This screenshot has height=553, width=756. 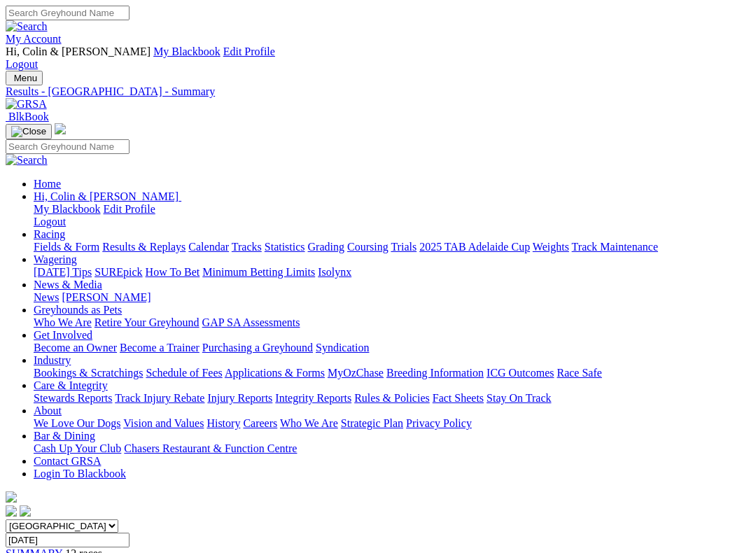 I want to click on a: Tracks, so click(x=247, y=247).